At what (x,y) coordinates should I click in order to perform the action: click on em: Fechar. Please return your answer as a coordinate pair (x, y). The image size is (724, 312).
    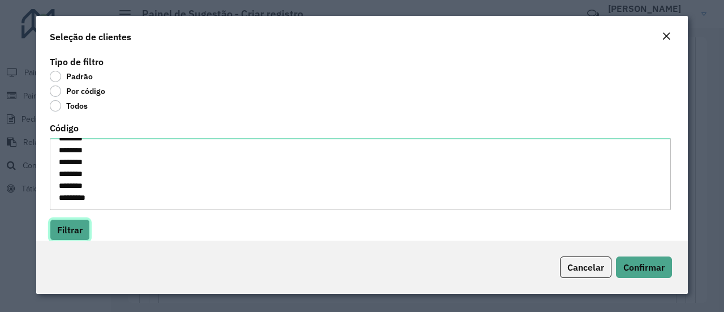
    Looking at the image, I should click on (667, 36).